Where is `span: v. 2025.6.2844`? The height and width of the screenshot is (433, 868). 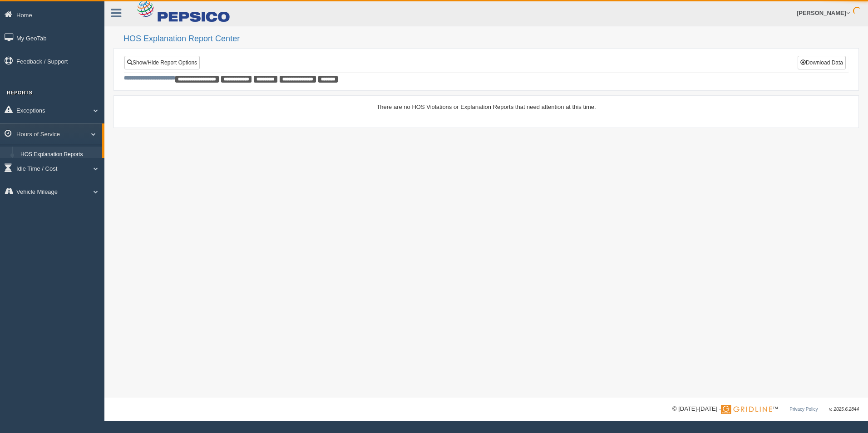 span: v. 2025.6.2844 is located at coordinates (844, 409).